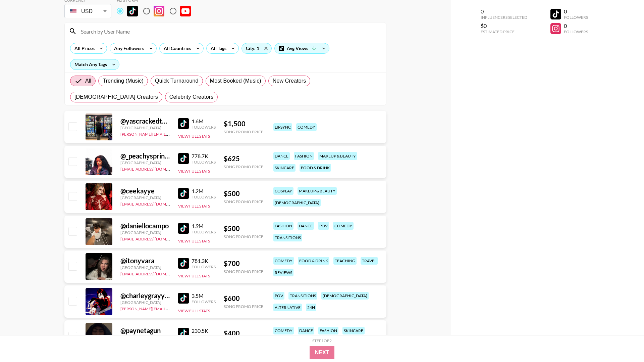 This screenshot has height=362, width=644. What do you see at coordinates (244, 298) in the screenshot?
I see `div: $ 600` at bounding box center [244, 298].